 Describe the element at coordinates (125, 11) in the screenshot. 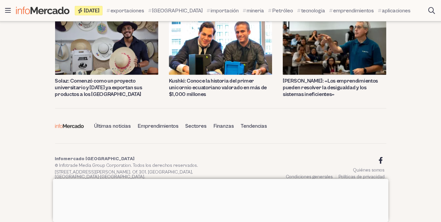

I see `a: exportaciones` at that location.